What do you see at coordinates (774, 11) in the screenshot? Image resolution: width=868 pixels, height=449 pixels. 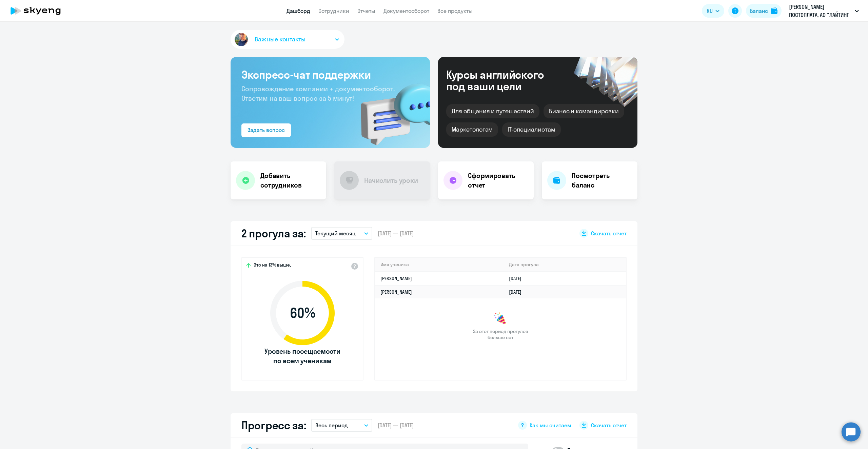 I see `img: balance` at bounding box center [774, 11].